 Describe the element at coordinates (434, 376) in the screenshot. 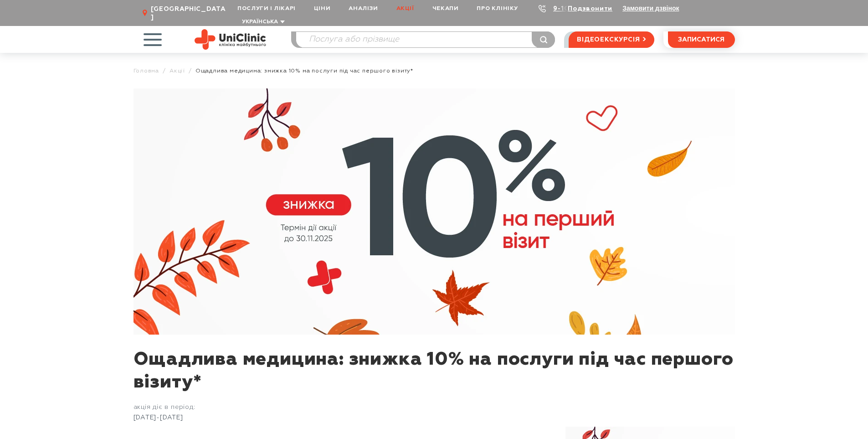

I see `h1: Ощадлива медицина: знижка 10% на послуги під час першого візиту*` at that location.